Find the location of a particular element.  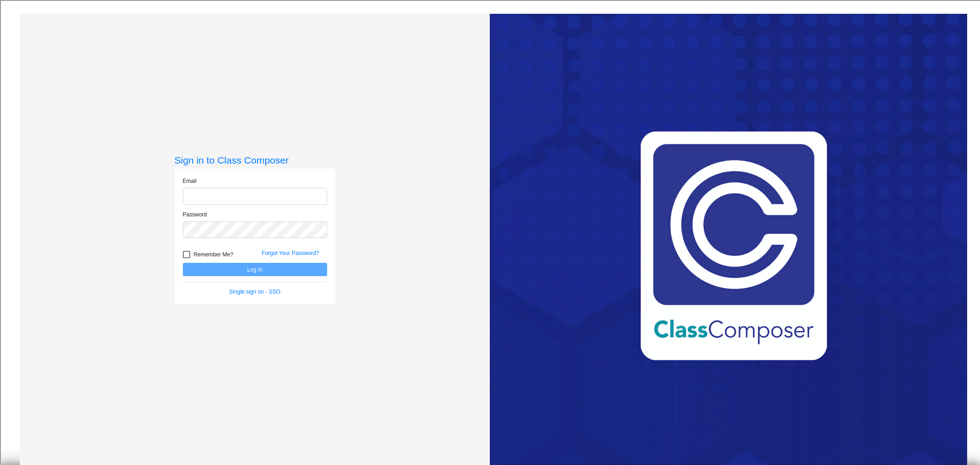

a: Forgot Your Password? is located at coordinates (290, 253).